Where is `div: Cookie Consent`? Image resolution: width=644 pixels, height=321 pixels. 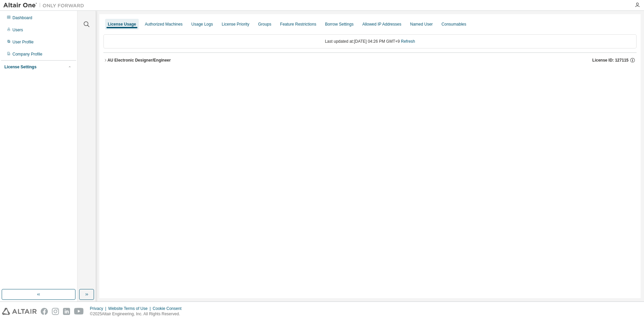 div: Cookie Consent is located at coordinates (169, 309).